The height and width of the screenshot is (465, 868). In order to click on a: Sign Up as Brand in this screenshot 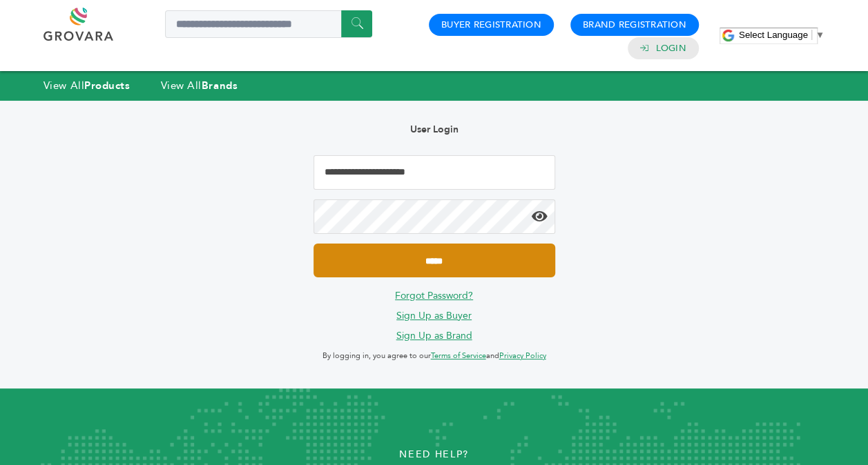, I will do `click(434, 335)`.